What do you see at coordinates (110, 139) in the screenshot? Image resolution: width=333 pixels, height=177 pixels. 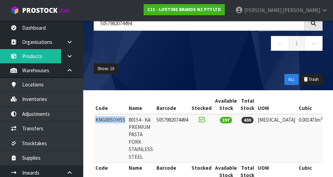 I see `td: KMG005OHSS` at bounding box center [110, 139].